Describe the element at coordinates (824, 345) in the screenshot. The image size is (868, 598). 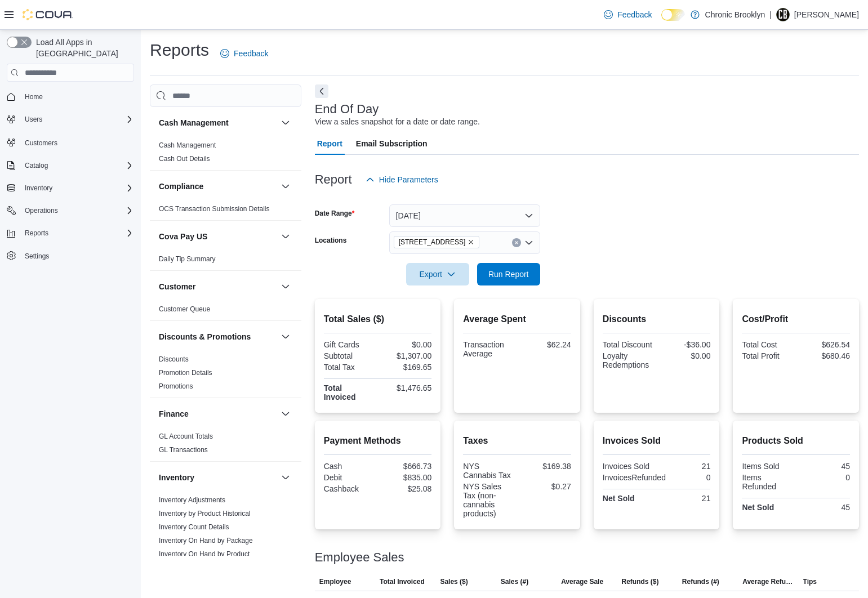
I see `div: $626.54` at that location.